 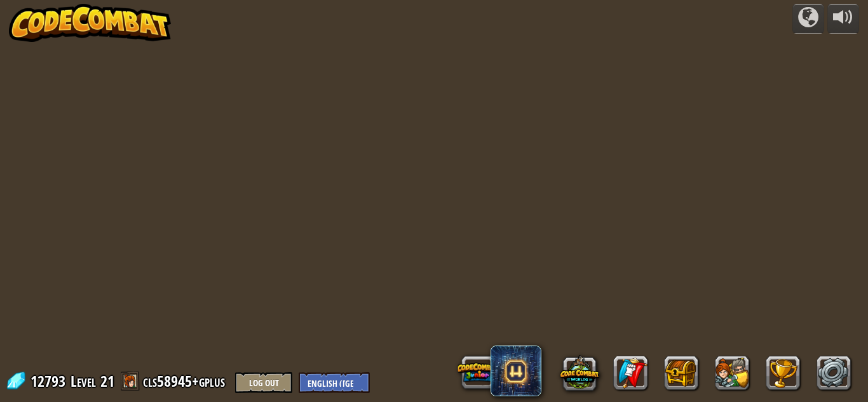 I want to click on button: Log Out, so click(x=264, y=383).